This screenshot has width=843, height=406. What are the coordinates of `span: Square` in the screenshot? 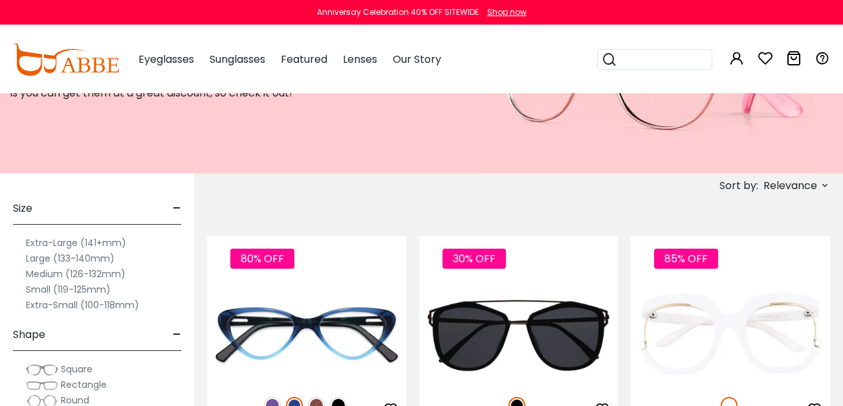 It's located at (76, 369).